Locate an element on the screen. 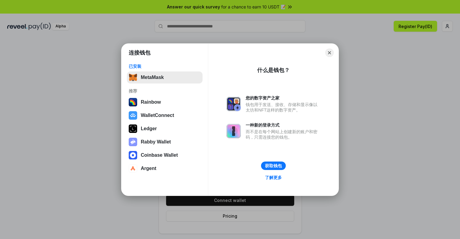 The height and width of the screenshot is (239, 460). h1: 连接钱包 is located at coordinates (139, 53).